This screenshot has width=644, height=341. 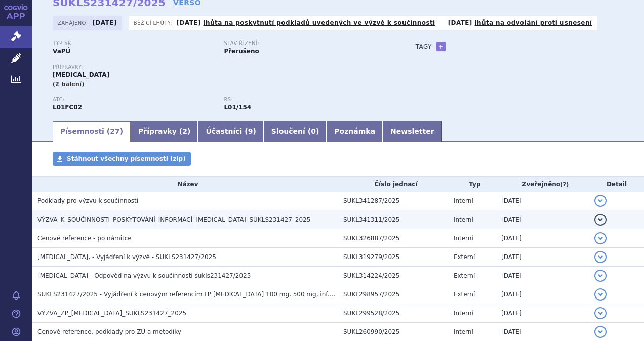 What do you see at coordinates (126, 159) in the screenshot?
I see `span: Stáhnout všechny písemnosti (zip)` at bounding box center [126, 159].